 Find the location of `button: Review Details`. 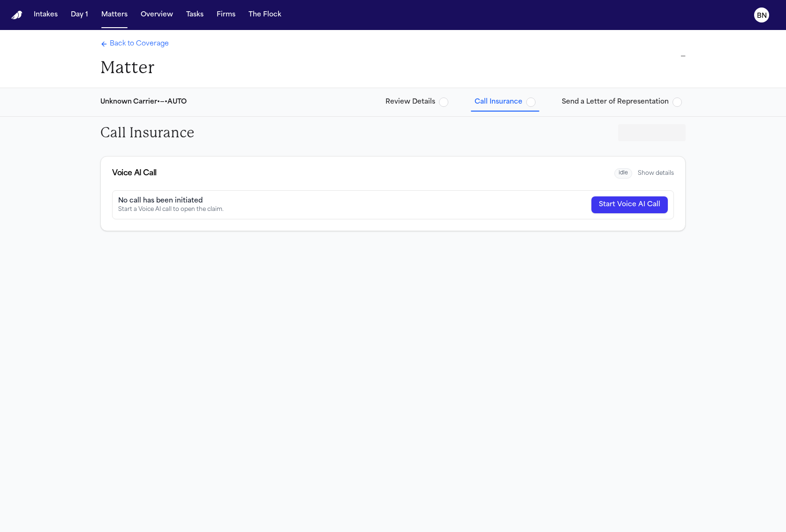

button: Review Details is located at coordinates (416, 103).